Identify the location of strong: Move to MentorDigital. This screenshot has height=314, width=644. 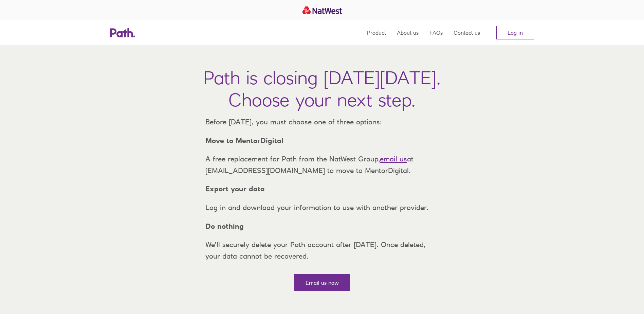
(245, 140).